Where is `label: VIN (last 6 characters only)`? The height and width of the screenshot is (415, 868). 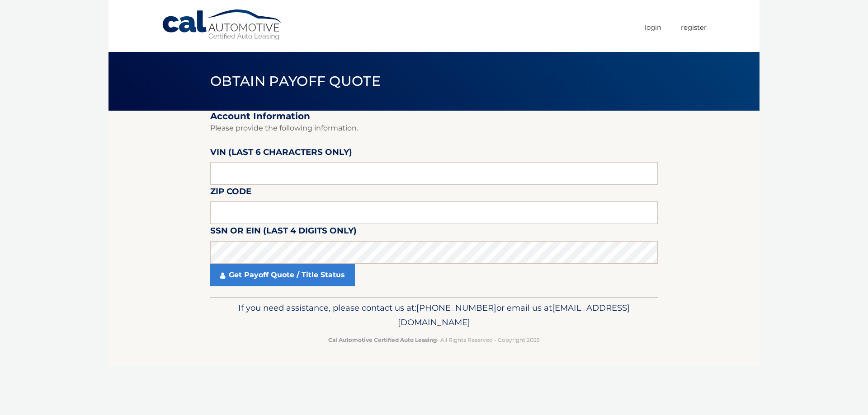
label: VIN (last 6 characters only) is located at coordinates (281, 154).